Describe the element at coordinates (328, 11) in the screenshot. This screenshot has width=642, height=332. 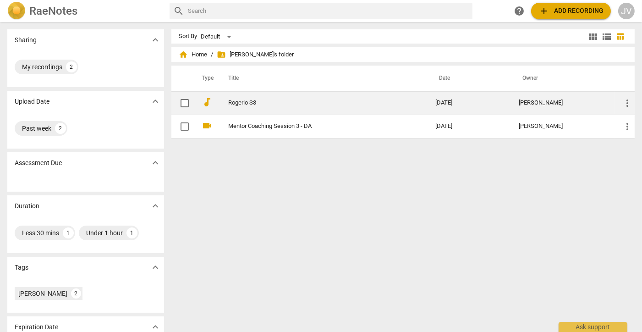
I see `input: Search` at that location.